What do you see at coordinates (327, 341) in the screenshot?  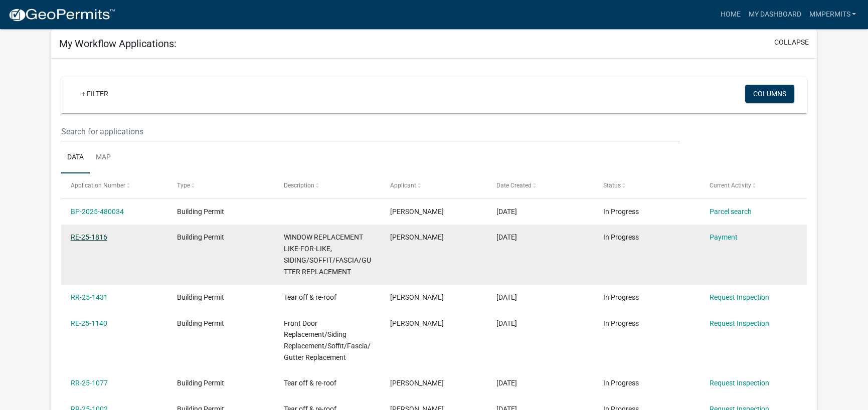 I see `span: Front Door Replacement/Siding Replacement/Soffit/Fascia/Gutter Replacement` at bounding box center [327, 341].